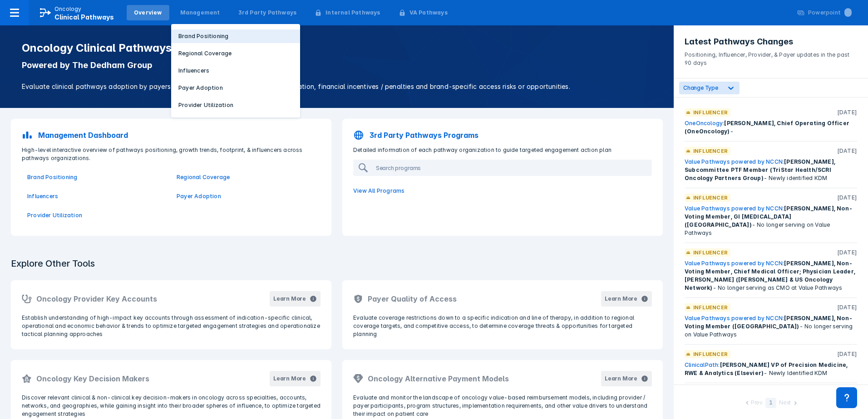 The image size is (868, 419). What do you see at coordinates (771, 276) in the screenshot?
I see `div: - No longer serving as CMO at Value Pathways` at bounding box center [771, 276].